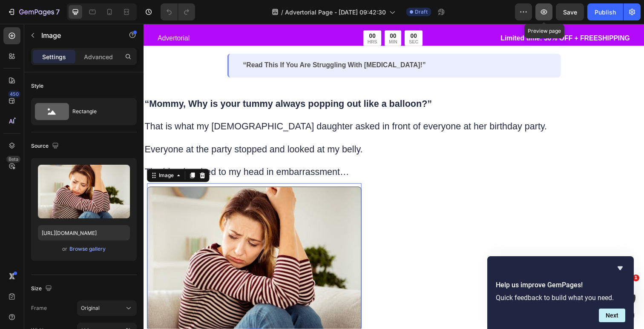 Image resolution: width=644 pixels, height=329 pixels. I want to click on p: Quick feedback to build what you need., so click(561, 297).